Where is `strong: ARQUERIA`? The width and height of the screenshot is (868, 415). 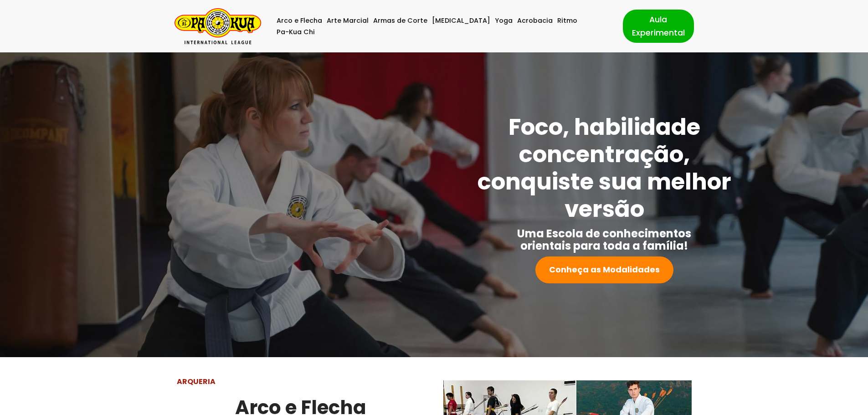
strong: ARQUERIA is located at coordinates (196, 382).